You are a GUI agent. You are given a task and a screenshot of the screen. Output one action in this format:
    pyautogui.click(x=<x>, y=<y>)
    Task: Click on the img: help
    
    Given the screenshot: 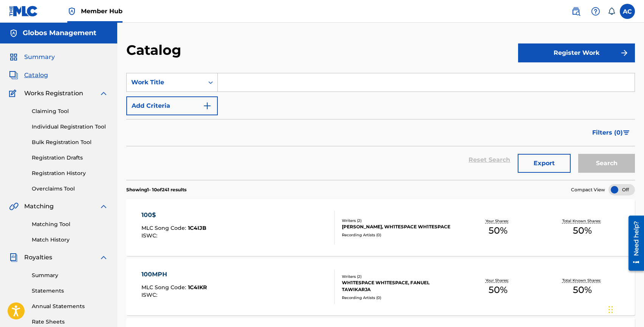 What is the action you would take?
    pyautogui.click(x=595, y=11)
    